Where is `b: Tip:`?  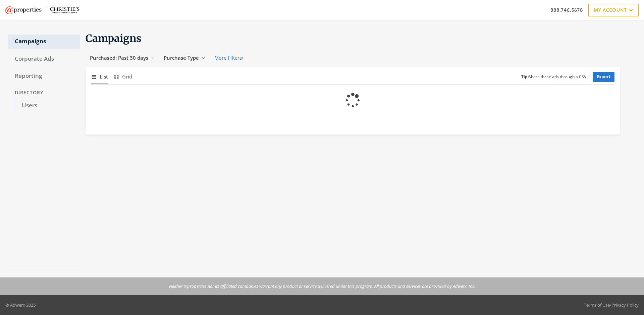 b: Tip: is located at coordinates (525, 77).